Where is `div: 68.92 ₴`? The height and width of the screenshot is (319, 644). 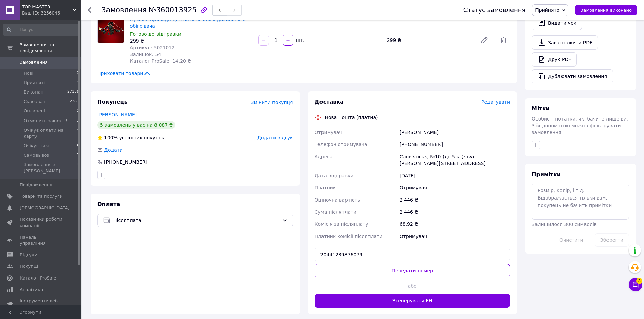
div: 68.92 ₴ is located at coordinates (455, 224).